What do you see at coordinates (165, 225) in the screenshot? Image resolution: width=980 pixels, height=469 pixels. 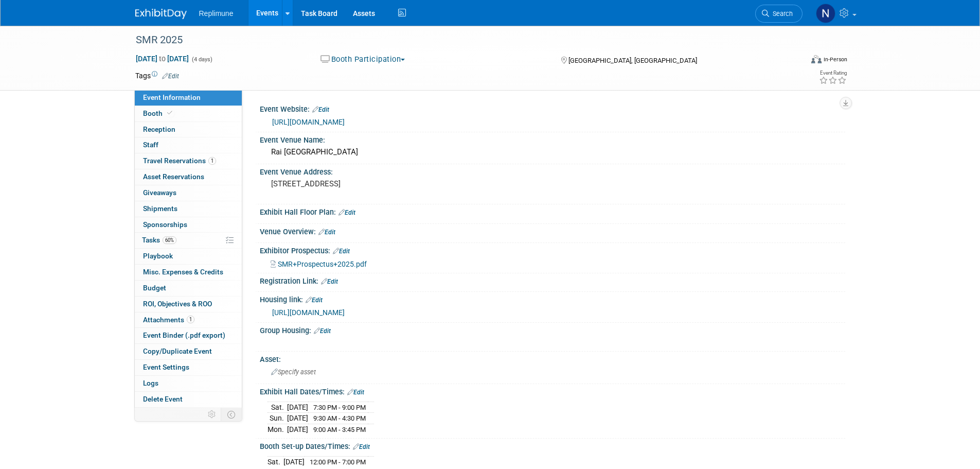 I see `span: Sponsorships` at bounding box center [165, 225].